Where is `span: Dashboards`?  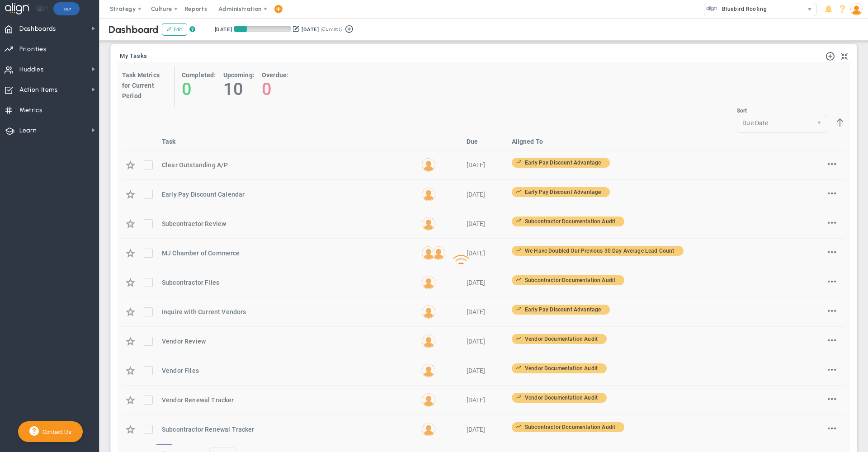 span: Dashboards is located at coordinates (37, 29).